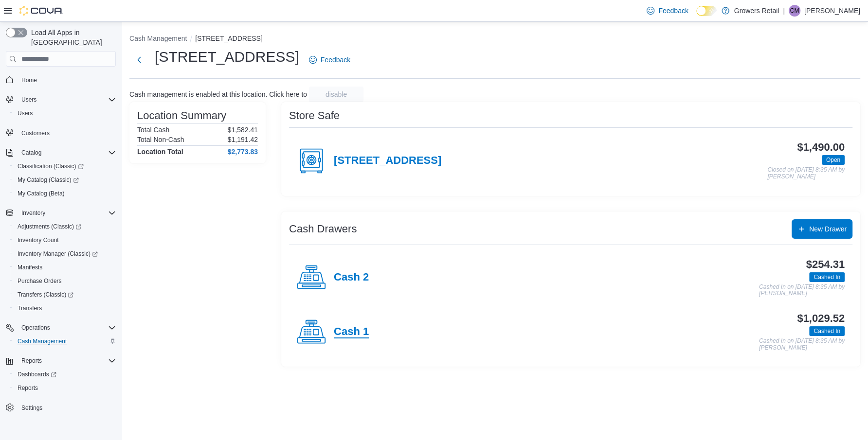  What do you see at coordinates (35, 133) in the screenshot?
I see `a: Customers` at bounding box center [35, 133].